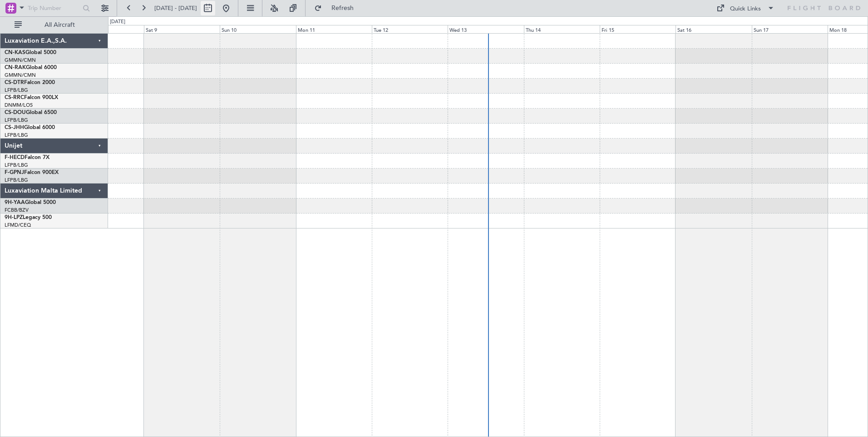 Image resolution: width=868 pixels, height=437 pixels. Describe the element at coordinates (54, 25) in the screenshot. I see `button: All Aircraft` at that location.